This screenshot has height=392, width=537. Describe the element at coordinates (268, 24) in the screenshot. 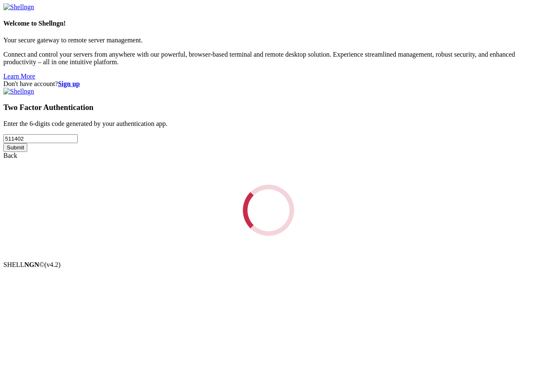

I see `h4: Welcome to Shellngn!` at that location.